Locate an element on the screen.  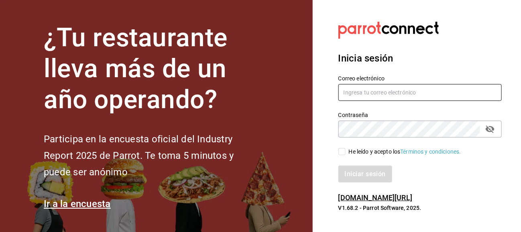
a: Ir a la encuesta is located at coordinates (77, 203).